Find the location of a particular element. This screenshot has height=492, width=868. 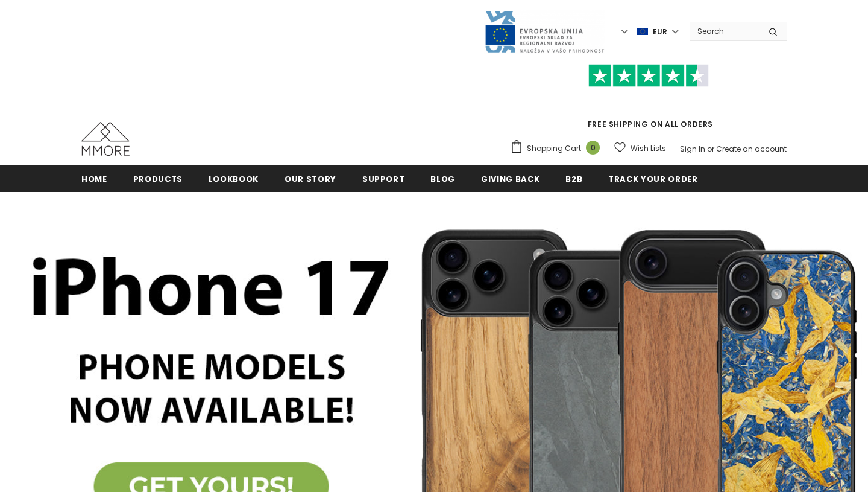

span: Products is located at coordinates (158, 179).